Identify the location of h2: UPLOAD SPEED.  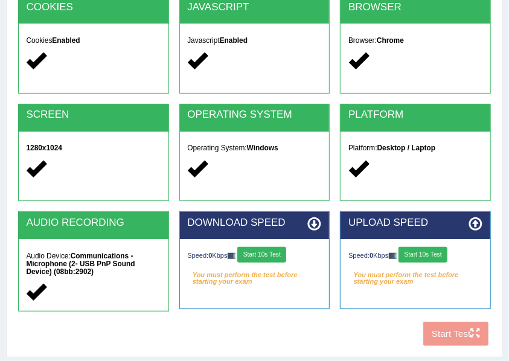
(416, 223).